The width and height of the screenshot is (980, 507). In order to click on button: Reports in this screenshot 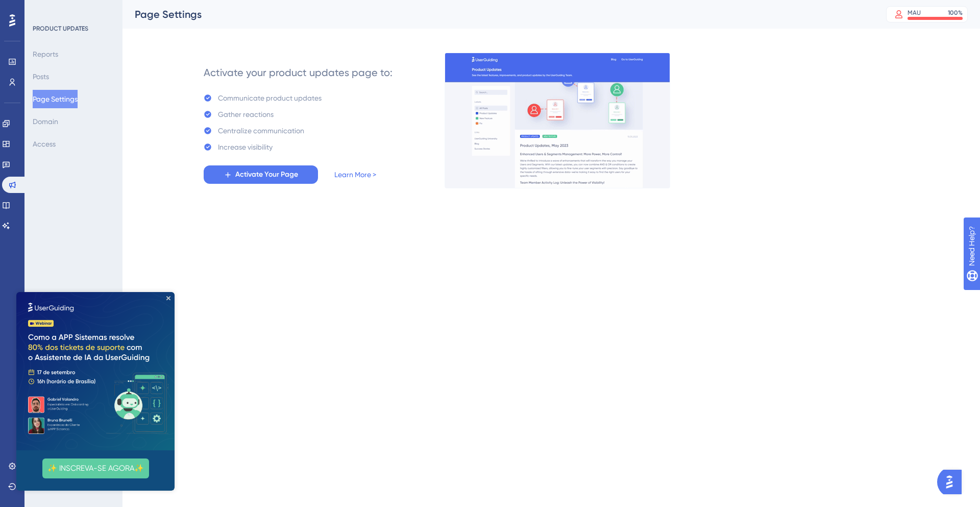, I will do `click(45, 54)`.